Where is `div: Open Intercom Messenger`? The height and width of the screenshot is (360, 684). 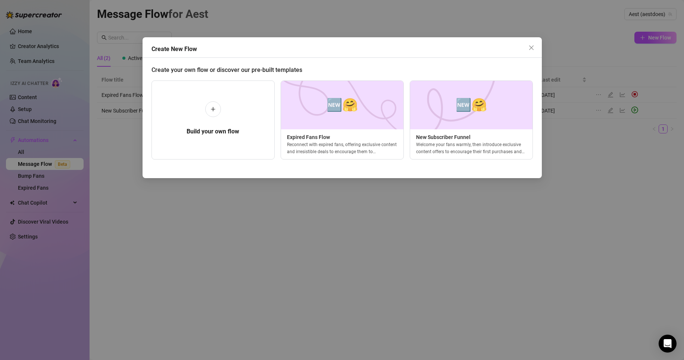 div: Open Intercom Messenger is located at coordinates (667, 344).